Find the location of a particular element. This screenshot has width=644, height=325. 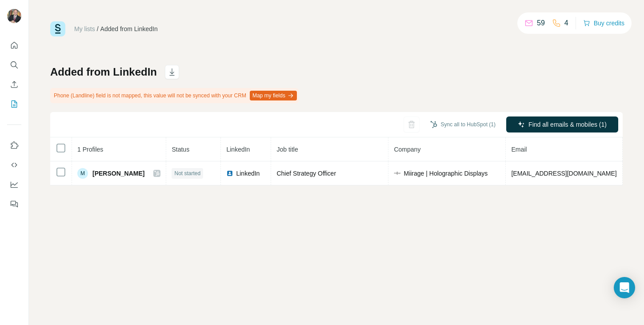

button: Use Surfe API is located at coordinates (14, 165).